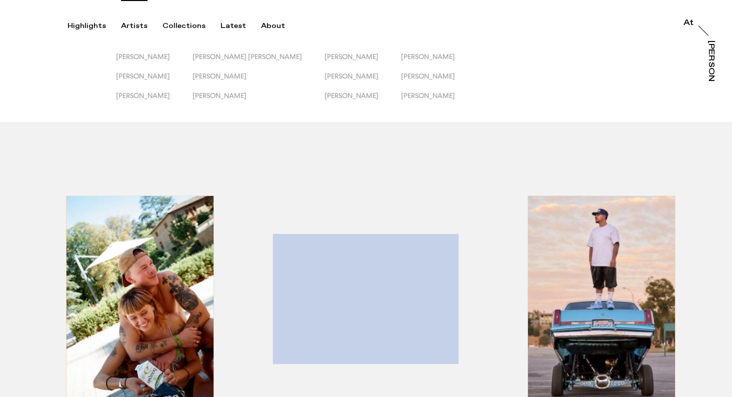 This screenshot has width=732, height=397. I want to click on button: Highlights, so click(94, 26).